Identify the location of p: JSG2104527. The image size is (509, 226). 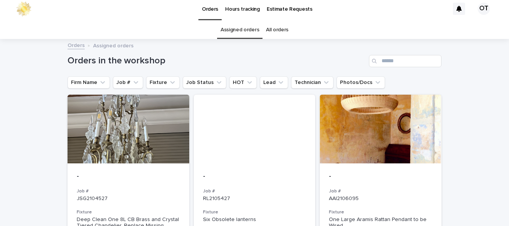
(128, 198).